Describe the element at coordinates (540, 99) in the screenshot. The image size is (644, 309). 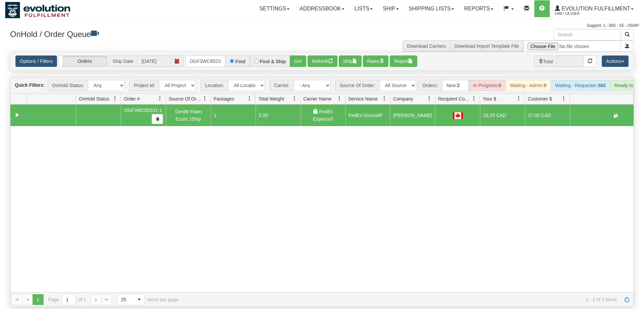
I see `span: Customer $` at that location.